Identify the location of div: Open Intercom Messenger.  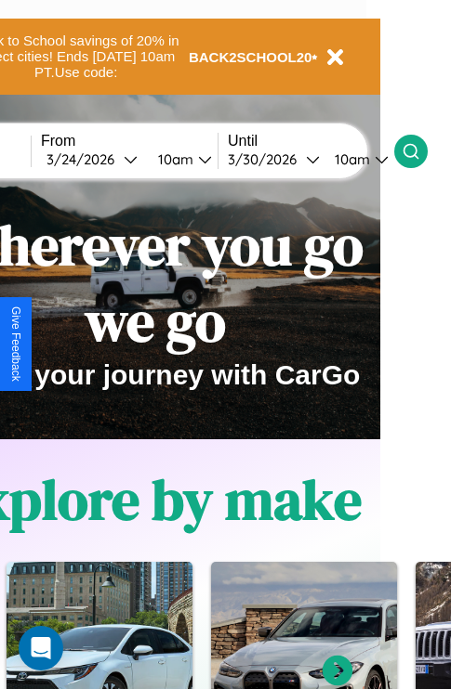
(41, 649).